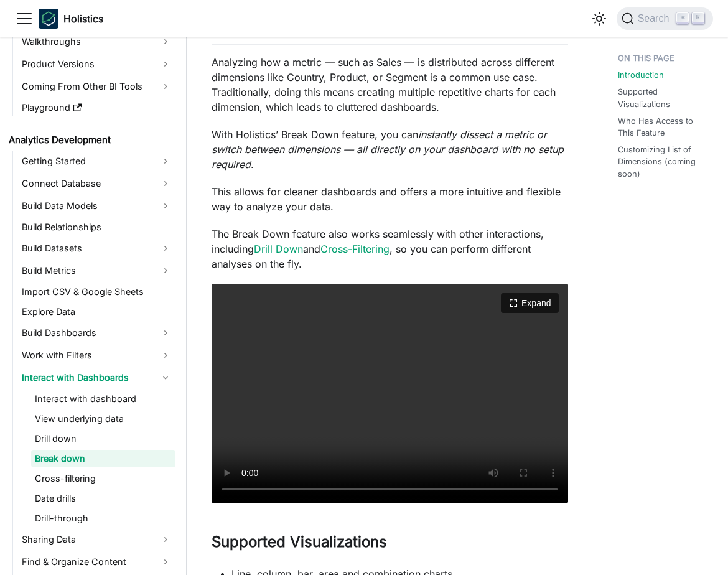 This screenshot has height=575, width=728. I want to click on a: Build Data Models, so click(97, 206).